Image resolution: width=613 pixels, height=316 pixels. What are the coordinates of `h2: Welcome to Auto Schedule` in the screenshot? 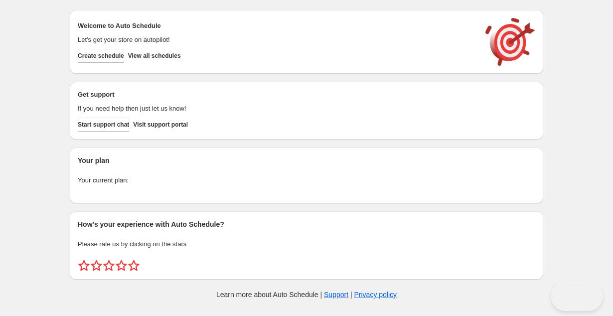 It's located at (277, 26).